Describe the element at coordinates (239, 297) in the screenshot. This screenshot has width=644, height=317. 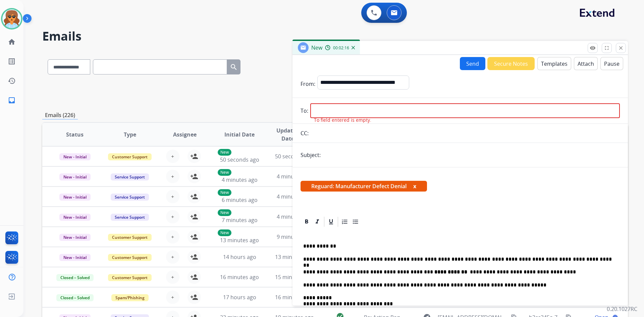
I see `span: 17 hours ago` at that location.